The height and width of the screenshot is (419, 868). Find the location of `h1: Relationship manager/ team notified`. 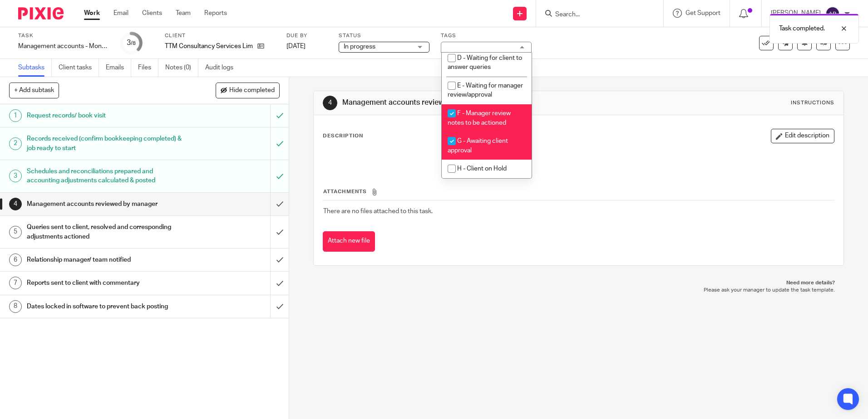

h1: Relationship manager/ team notified is located at coordinates (105, 260).